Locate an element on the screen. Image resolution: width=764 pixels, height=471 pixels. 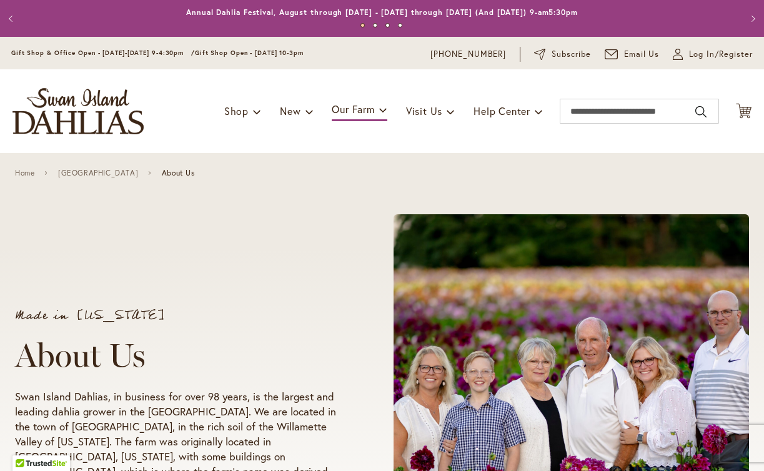
a: store logo is located at coordinates (78, 111).